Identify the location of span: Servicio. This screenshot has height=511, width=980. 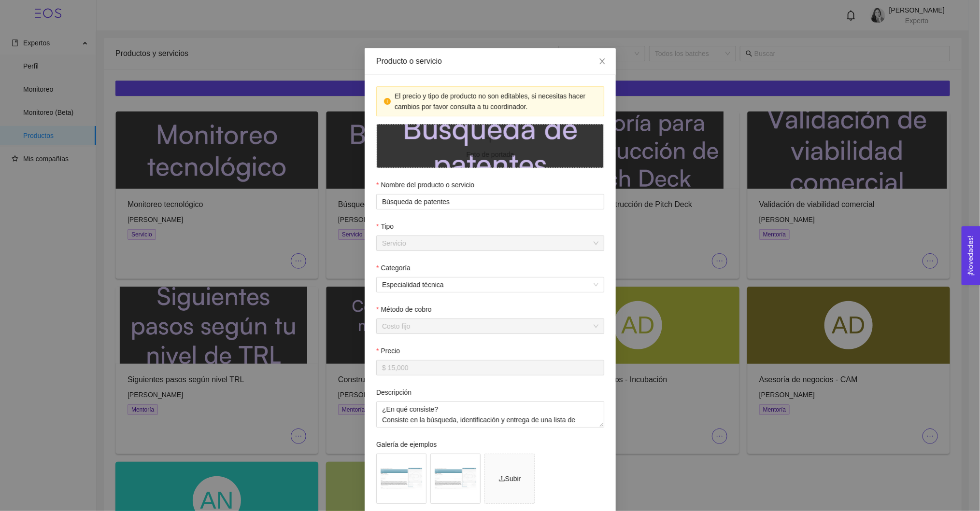
(490, 243).